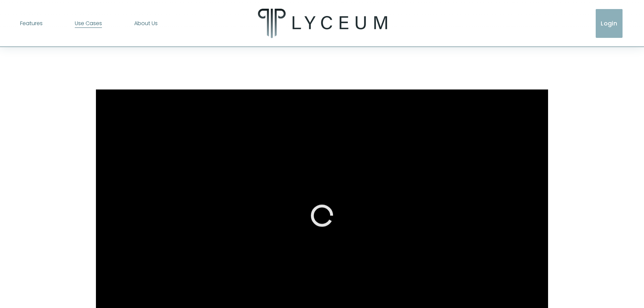 The height and width of the screenshot is (308, 644). I want to click on a: About Us, so click(146, 24).